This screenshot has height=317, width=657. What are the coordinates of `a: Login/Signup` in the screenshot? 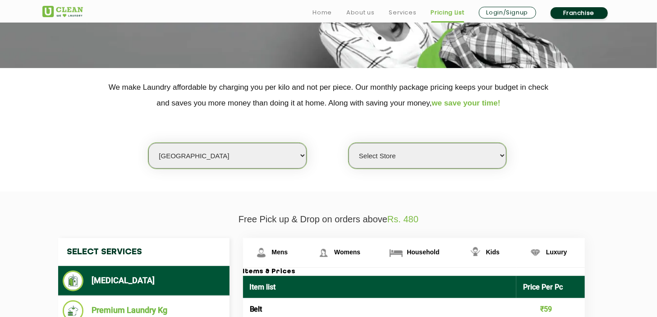 It's located at (507, 13).